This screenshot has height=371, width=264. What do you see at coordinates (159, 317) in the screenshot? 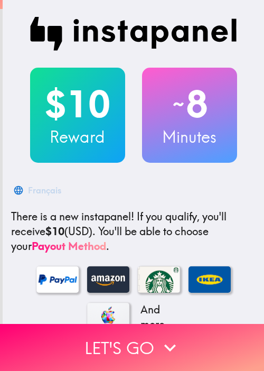
I see `p: And more...` at bounding box center [159, 317].